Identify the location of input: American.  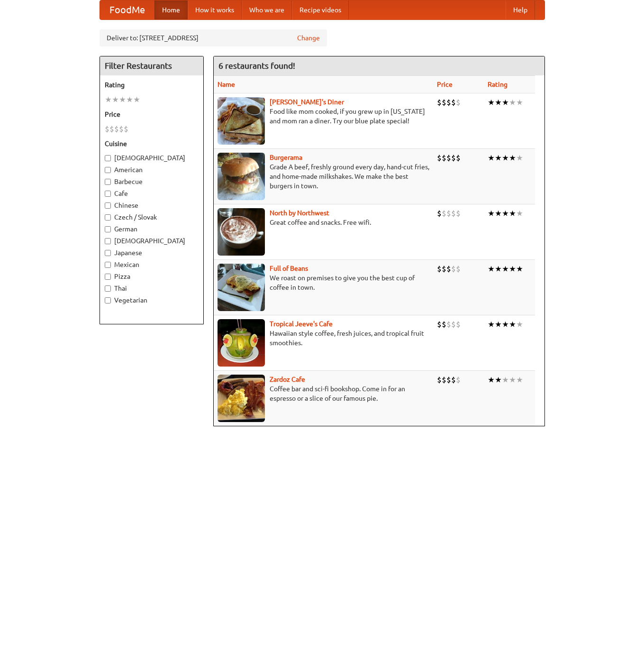
(108, 169).